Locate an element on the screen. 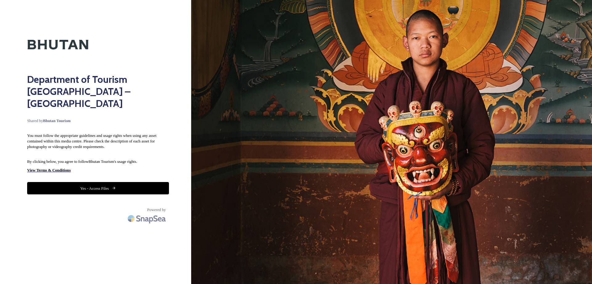 Image resolution: width=592 pixels, height=284 pixels. span: By clicking below, you agree to follow Bhutan Tourism 's usage rights. is located at coordinates (98, 158).